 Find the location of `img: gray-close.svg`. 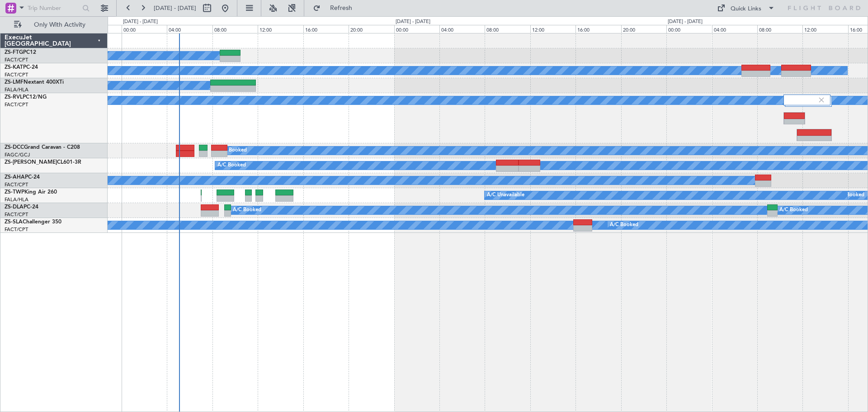

img: gray-close.svg is located at coordinates (821, 100).